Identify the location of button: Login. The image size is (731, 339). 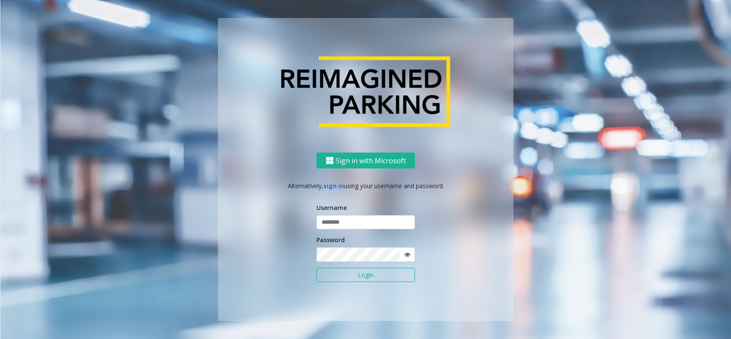
(366, 275).